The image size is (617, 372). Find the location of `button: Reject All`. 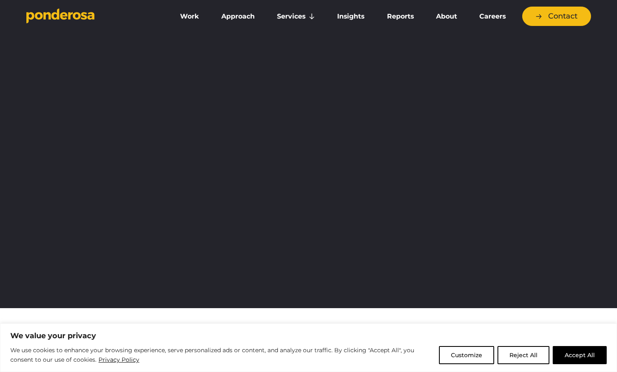

button: Reject All is located at coordinates (523, 355).